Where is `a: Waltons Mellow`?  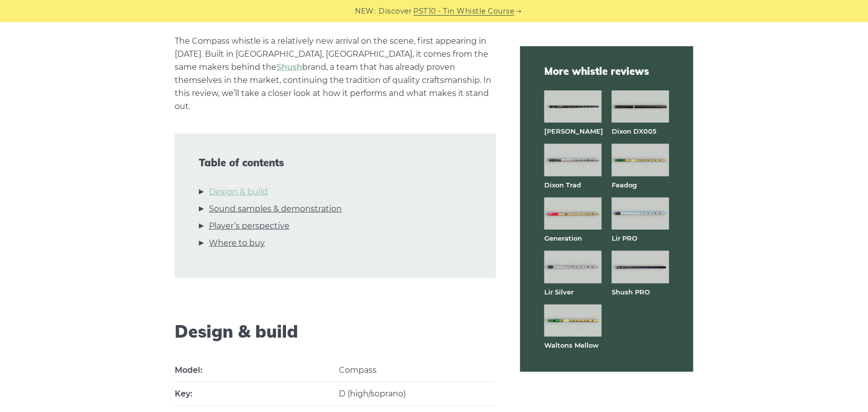
a: Waltons Mellow is located at coordinates (572, 345).